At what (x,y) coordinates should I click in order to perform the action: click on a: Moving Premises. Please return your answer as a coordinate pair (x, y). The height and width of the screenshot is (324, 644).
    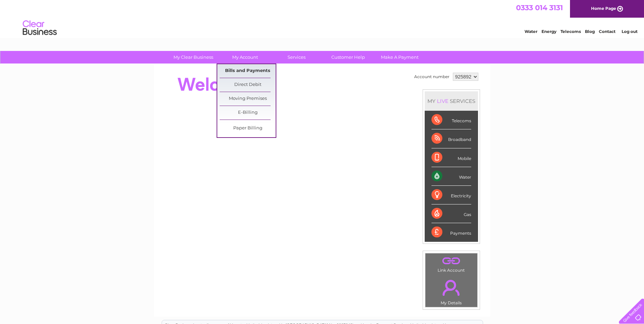
    Looking at the image, I should click on (247, 99).